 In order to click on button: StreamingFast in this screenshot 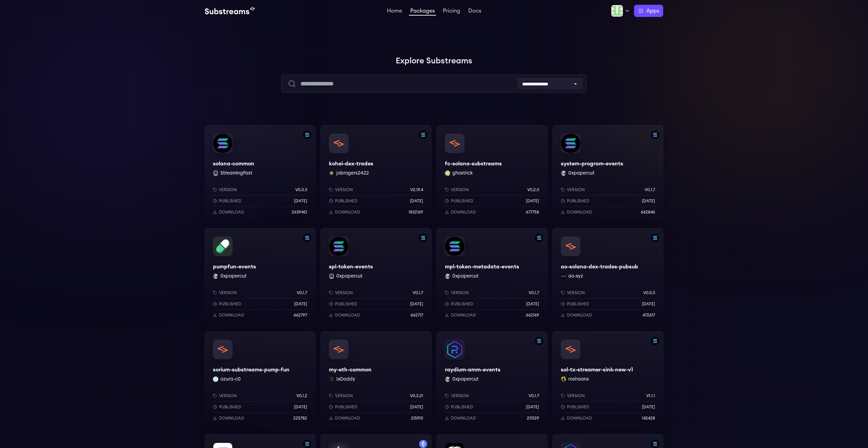, I will do `click(236, 173)`.